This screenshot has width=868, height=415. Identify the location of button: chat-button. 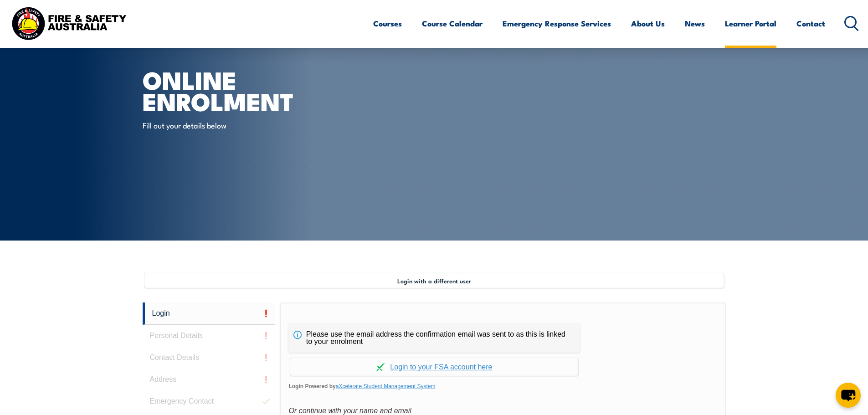
(848, 395).